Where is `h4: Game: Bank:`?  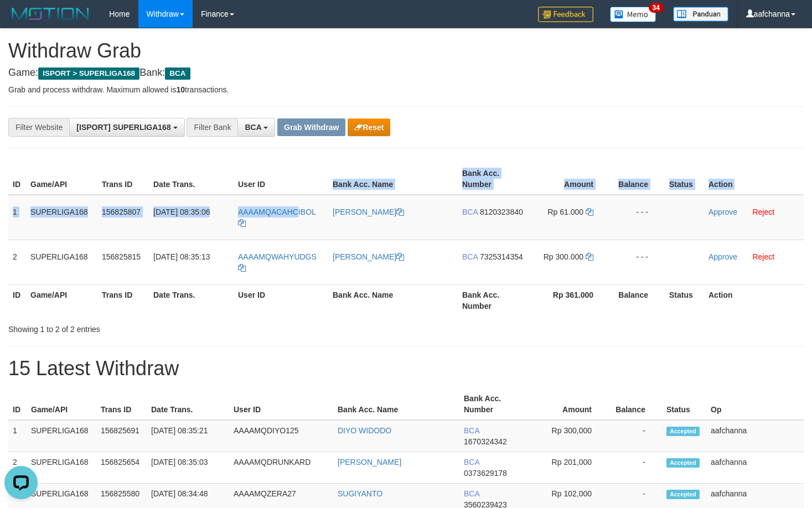
h4: Game: Bank: is located at coordinates (405, 73).